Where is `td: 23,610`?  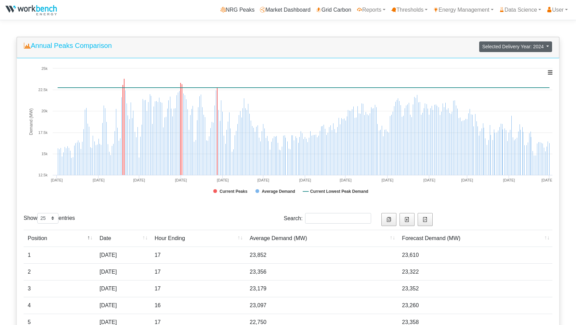 td: 23,610 is located at coordinates (475, 255).